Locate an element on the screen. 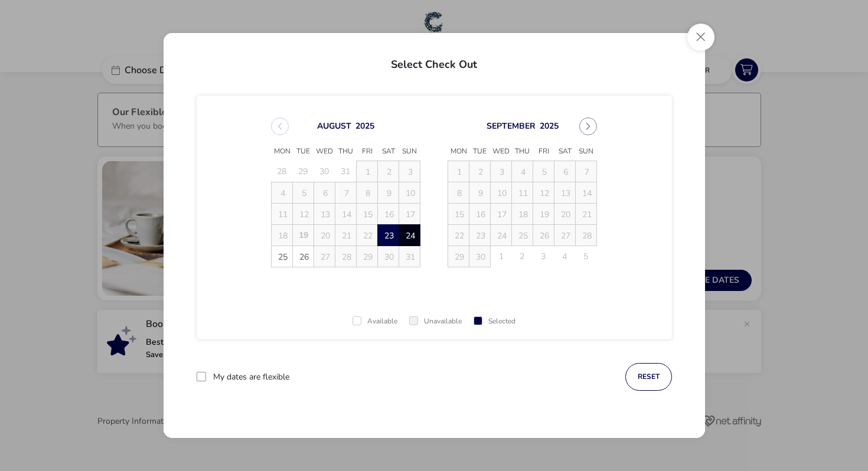 The image size is (868, 471). span: 25 is located at coordinates (282, 257).